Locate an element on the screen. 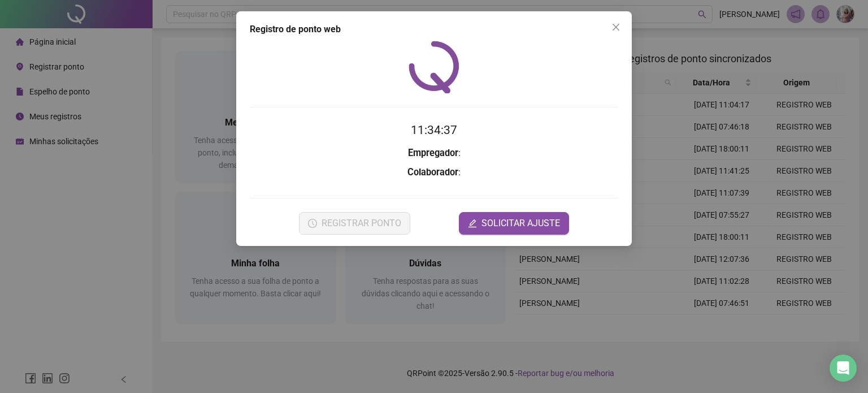  button: editSOLICITAR AJUSTE is located at coordinates (514, 223).